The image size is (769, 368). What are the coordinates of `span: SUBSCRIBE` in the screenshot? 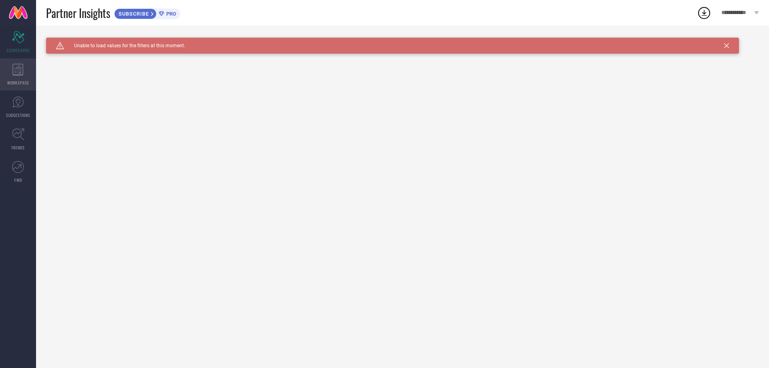 It's located at (132, 14).